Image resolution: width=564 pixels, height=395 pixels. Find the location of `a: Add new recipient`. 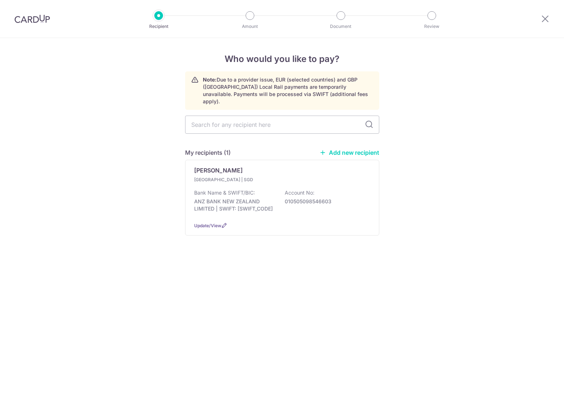

a: Add new recipient is located at coordinates (349, 152).